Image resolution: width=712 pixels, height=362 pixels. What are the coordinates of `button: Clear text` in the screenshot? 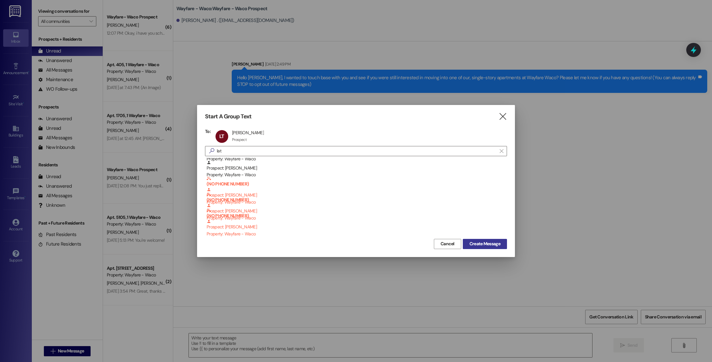 It's located at (502, 151).